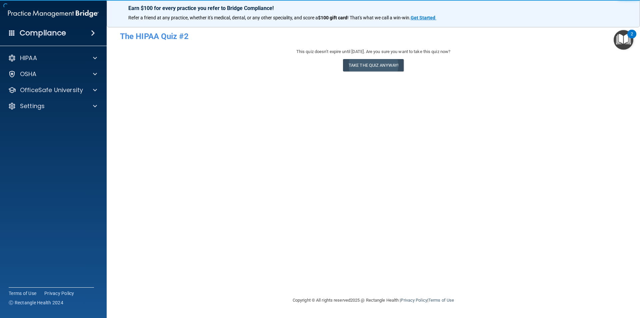 The height and width of the screenshot is (318, 640). I want to click on span: Refer a friend at any practice, whether it's medical, dental, or any other speciality, and score a, so click(223, 18).